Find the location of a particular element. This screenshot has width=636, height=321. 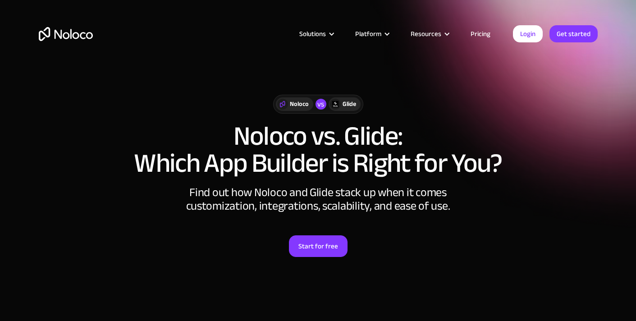

a: home is located at coordinates (66, 34).